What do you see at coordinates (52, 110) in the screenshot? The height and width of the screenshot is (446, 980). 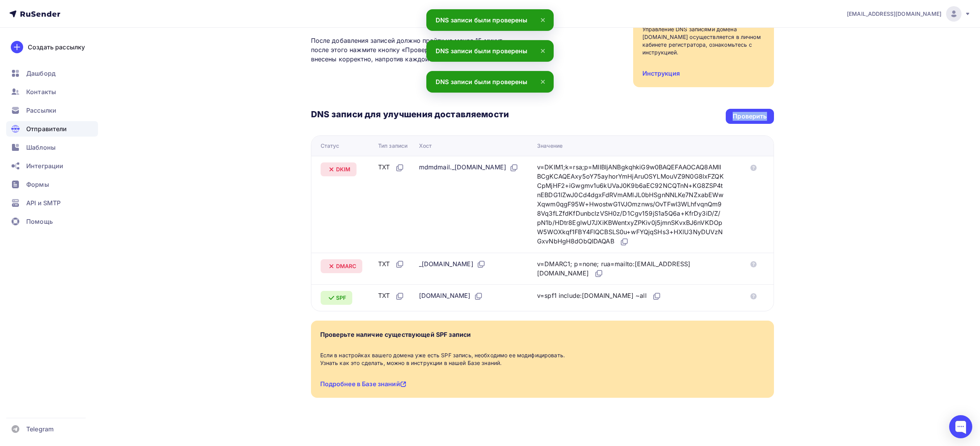 I see `a: Рассылки` at bounding box center [52, 110].